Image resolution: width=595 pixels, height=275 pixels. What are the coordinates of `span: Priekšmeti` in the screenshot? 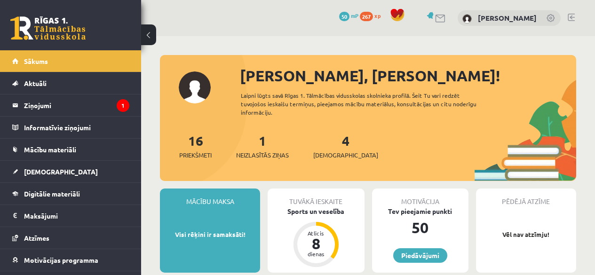 It's located at (195, 155).